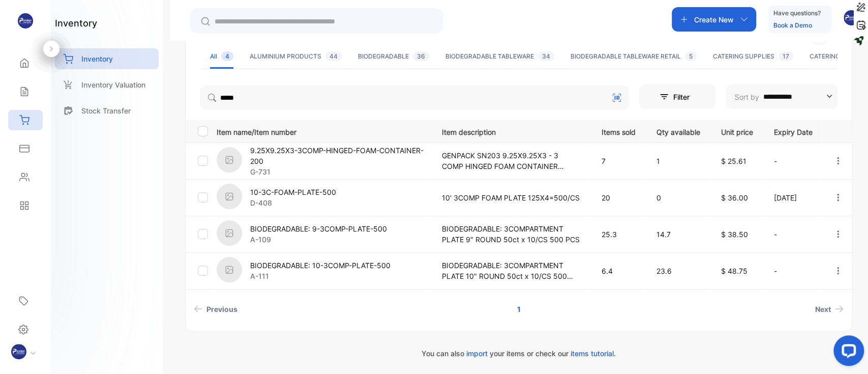 The width and height of the screenshot is (868, 374). I want to click on p: Create New, so click(714, 19).